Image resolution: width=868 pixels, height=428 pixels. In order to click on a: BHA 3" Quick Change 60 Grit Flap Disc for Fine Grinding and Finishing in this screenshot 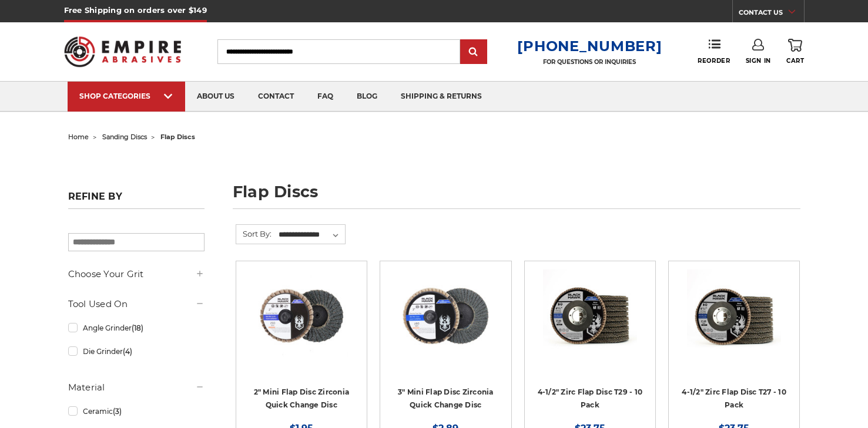, I will do `click(445, 326)`.